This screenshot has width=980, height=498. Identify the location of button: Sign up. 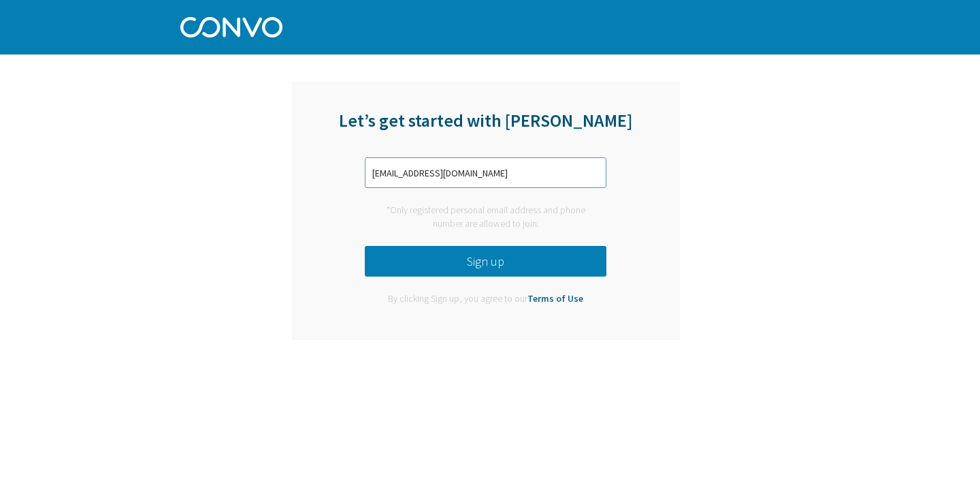
(485, 261).